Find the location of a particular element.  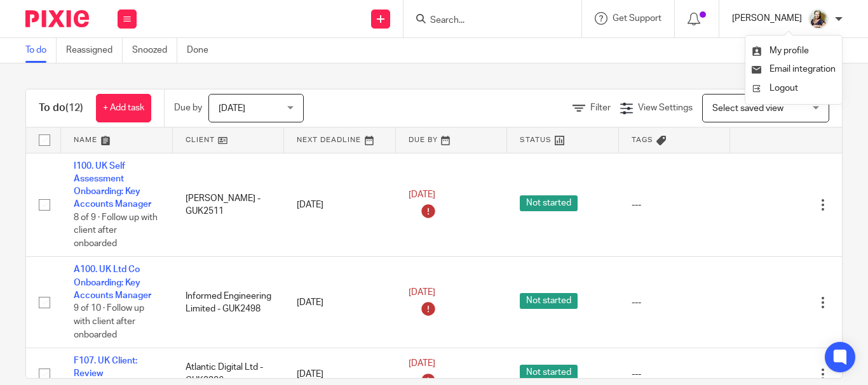

span: Email integration is located at coordinates (803, 70).